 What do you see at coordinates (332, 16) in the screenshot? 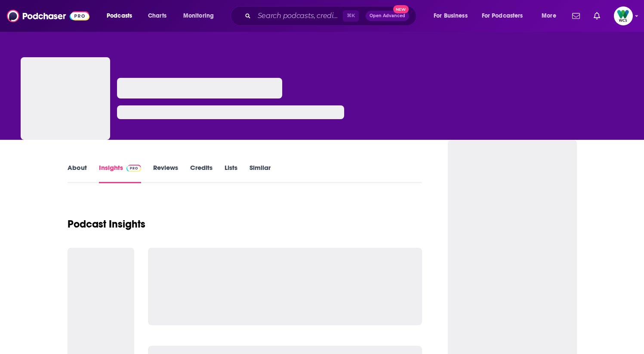
I see `div: Search podcasts, credits, & more...` at bounding box center [332, 16].